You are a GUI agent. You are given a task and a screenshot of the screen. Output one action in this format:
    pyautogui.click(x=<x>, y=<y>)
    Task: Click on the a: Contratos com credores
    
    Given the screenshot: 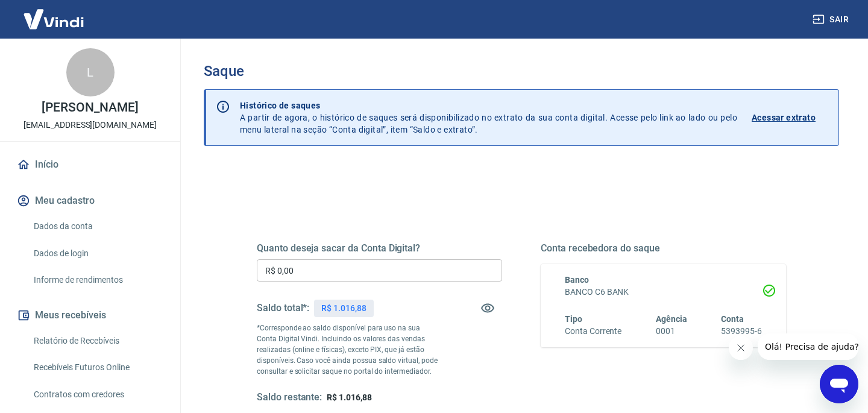 What is the action you would take?
    pyautogui.click(x=97, y=394)
    